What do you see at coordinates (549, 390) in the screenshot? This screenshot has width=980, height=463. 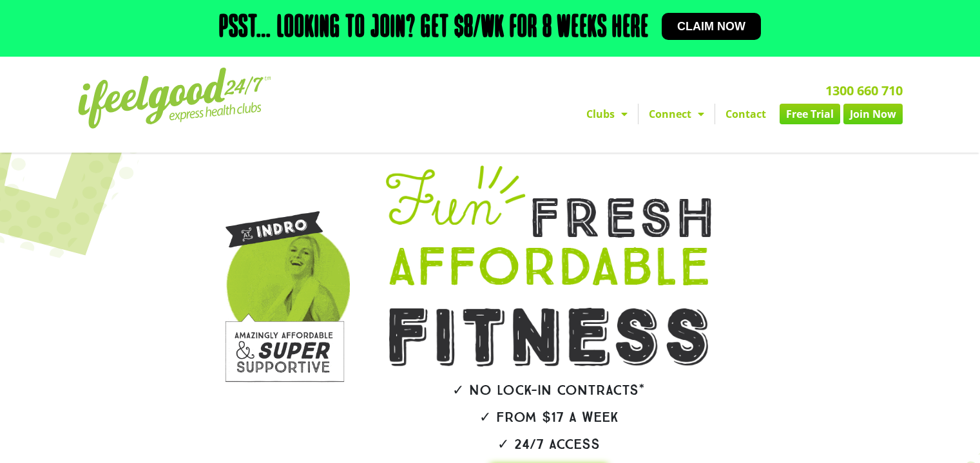 I see `h2: ✓ No lock-in contracts*` at bounding box center [549, 390].